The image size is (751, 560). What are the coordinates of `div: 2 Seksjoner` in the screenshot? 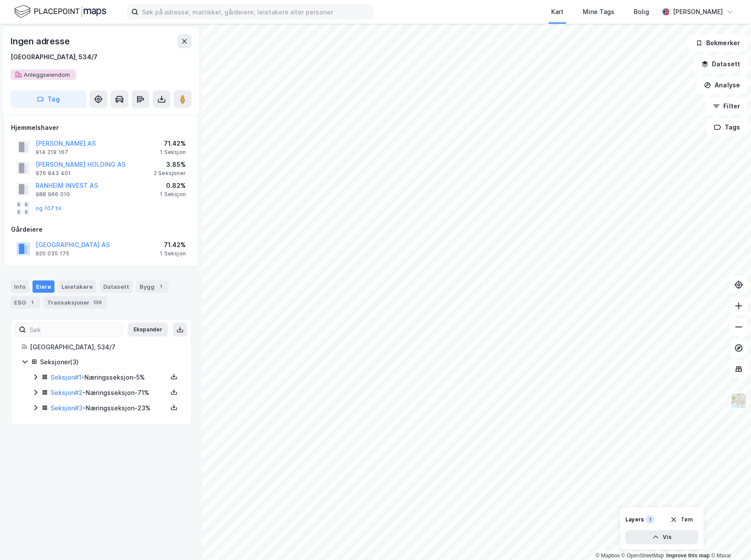 It's located at (170, 173).